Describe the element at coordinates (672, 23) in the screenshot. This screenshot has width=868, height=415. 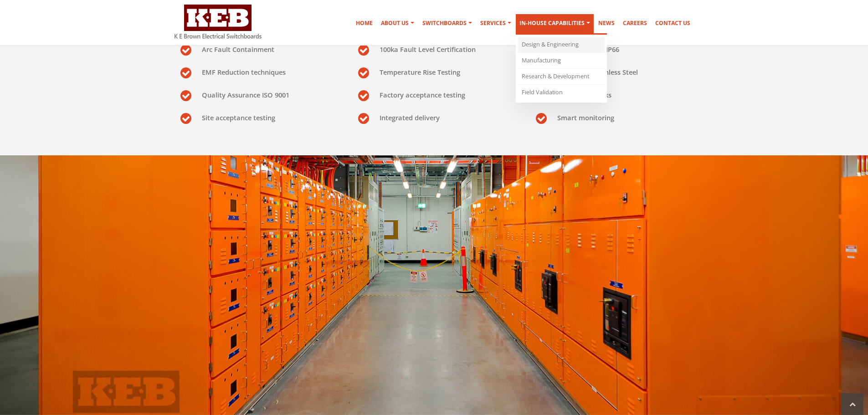
I see `a: Contact Us` at that location.